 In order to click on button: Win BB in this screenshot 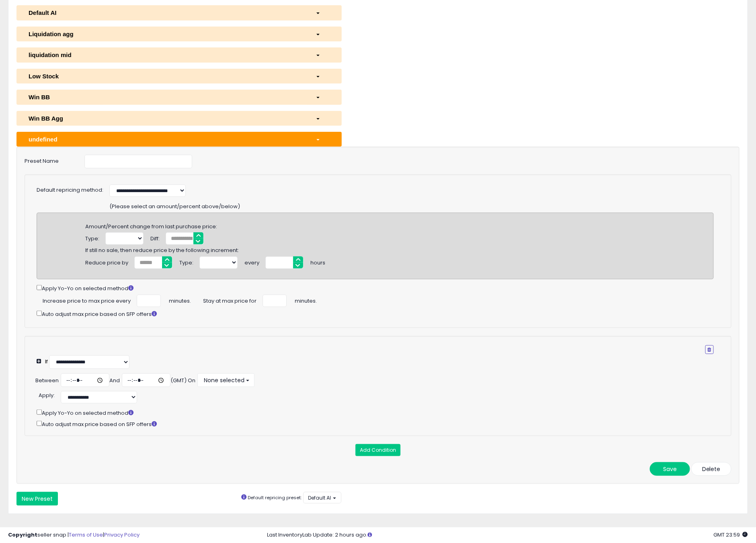, I will do `click(179, 97)`.